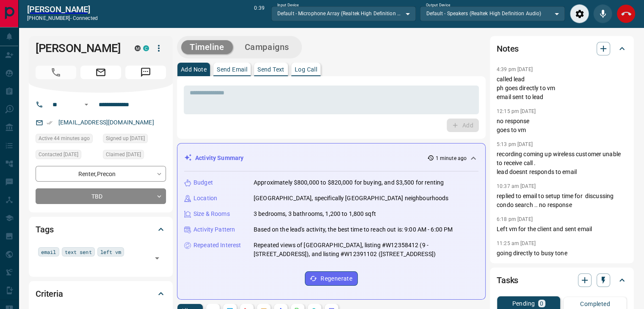  Describe the element at coordinates (562, 200) in the screenshot. I see `p: replied to email to setup time for discussing condo search .. no response` at that location.